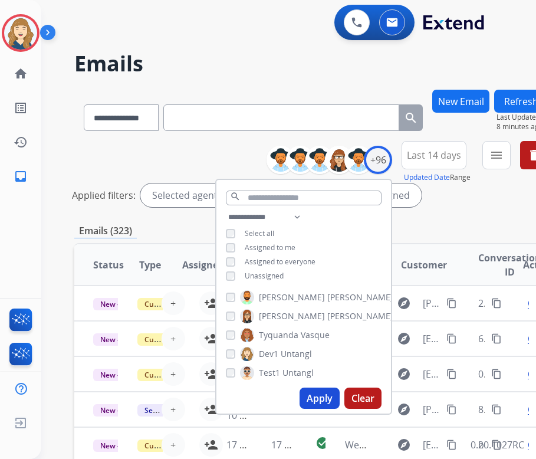 This screenshot has width=536, height=459. I want to click on mat-icon: home, so click(21, 74).